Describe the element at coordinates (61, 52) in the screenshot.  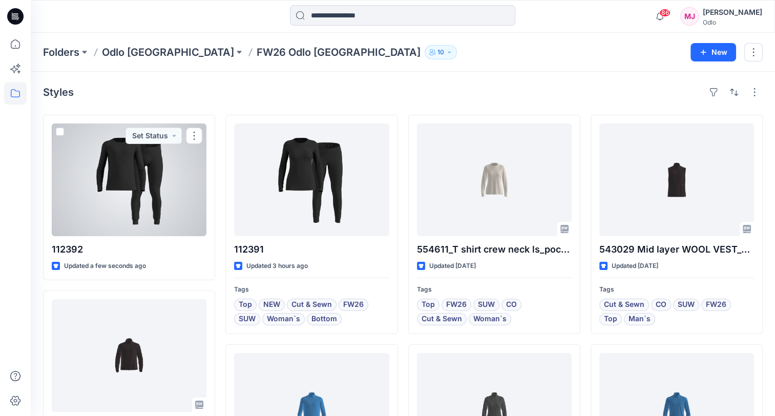
I see `a: Folders` at that location.